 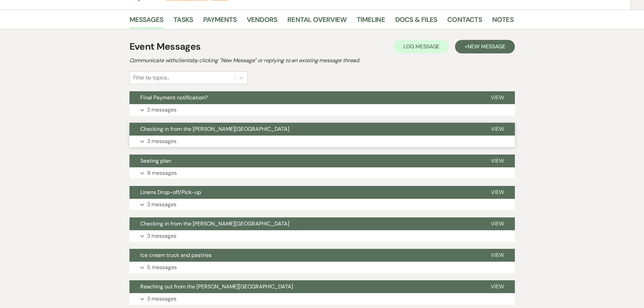 What do you see at coordinates (176, 255) in the screenshot?
I see `span: Ice cream truck and pastries` at bounding box center [176, 255].